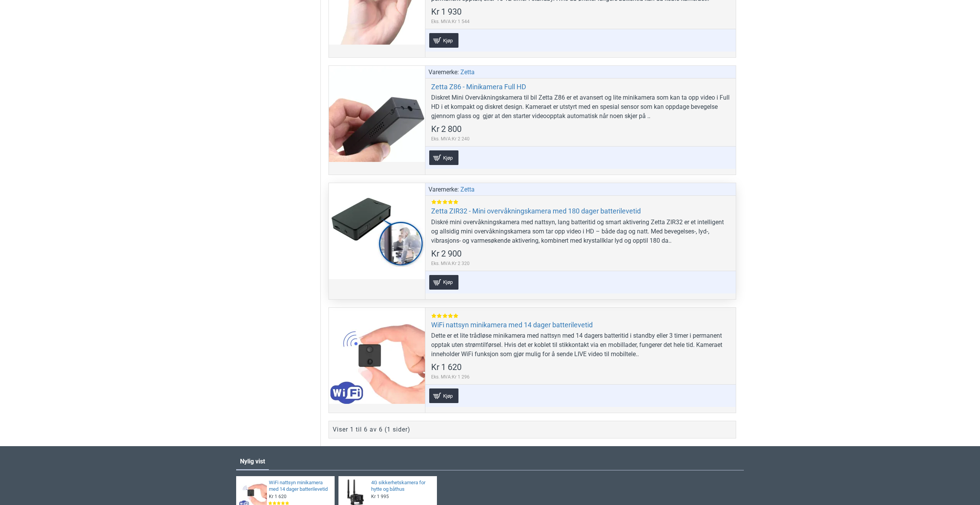 This screenshot has height=505, width=980. Describe the element at coordinates (380, 497) in the screenshot. I see `span: Kr 1 995` at that location.